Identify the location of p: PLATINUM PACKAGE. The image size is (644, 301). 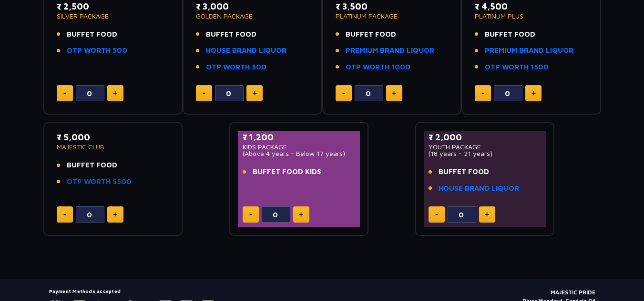
(392, 16).